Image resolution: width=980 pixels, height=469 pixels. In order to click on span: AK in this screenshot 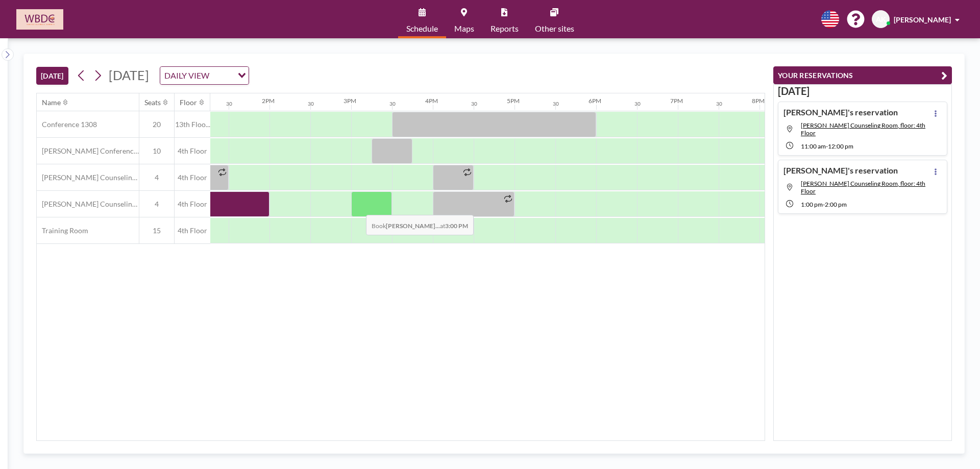, I will do `click(881, 19)`.